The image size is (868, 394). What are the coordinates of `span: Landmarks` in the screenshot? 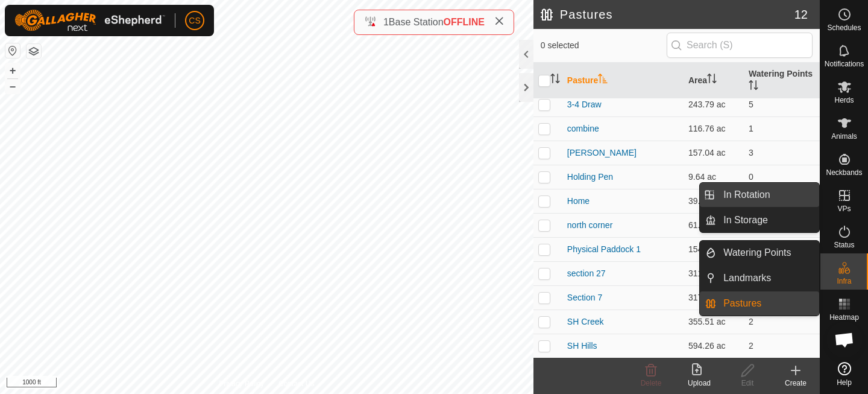 It's located at (747, 278).